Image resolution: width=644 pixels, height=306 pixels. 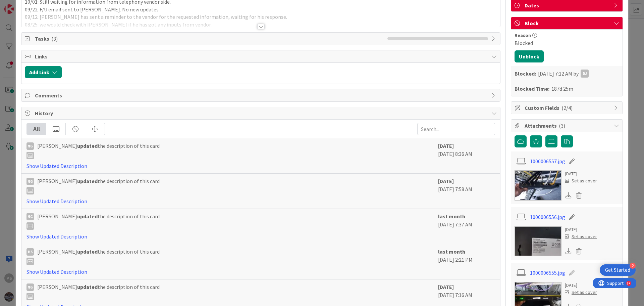 What do you see at coordinates (262, 57) in the screenshot?
I see `span: Links` at bounding box center [262, 57].